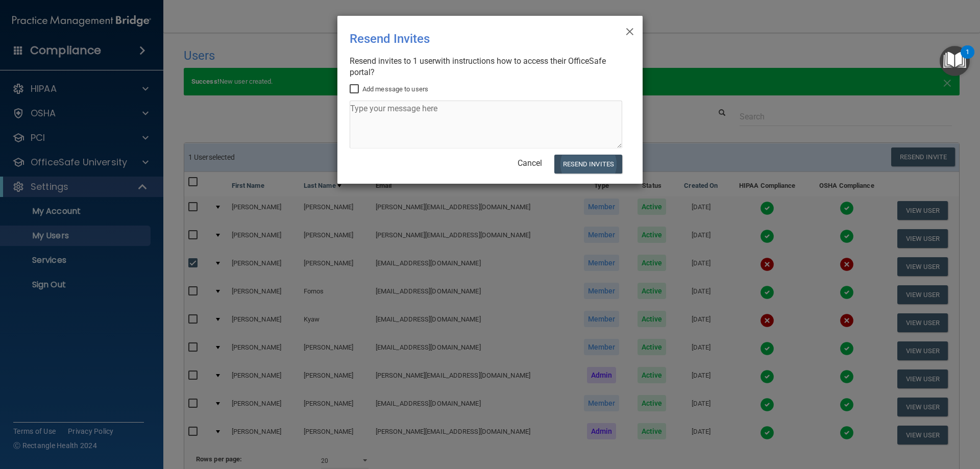 This screenshot has height=469, width=980. Describe the element at coordinates (967, 59) in the screenshot. I see `div: 1` at that location.